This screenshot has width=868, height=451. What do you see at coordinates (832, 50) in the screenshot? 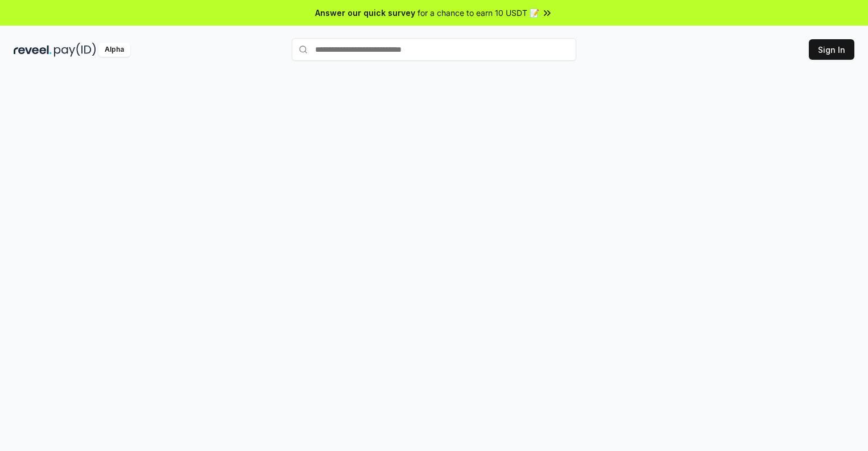
I see `button: Sign In` at bounding box center [832, 50].